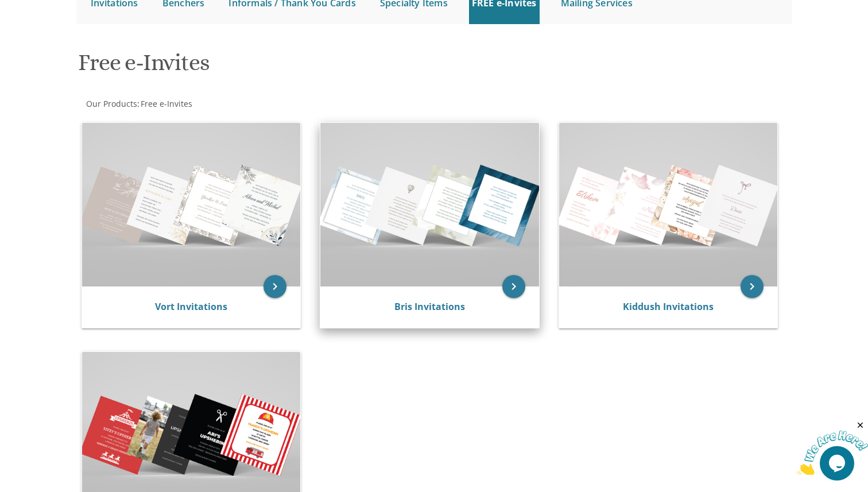 The width and height of the screenshot is (868, 492). What do you see at coordinates (312, 67) in the screenshot?
I see `h1: Free e-Invites` at bounding box center [312, 67].